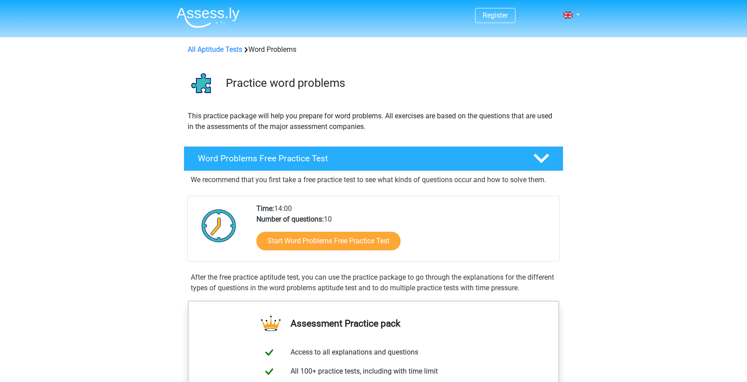  I want to click on img: Clock, so click(219, 226).